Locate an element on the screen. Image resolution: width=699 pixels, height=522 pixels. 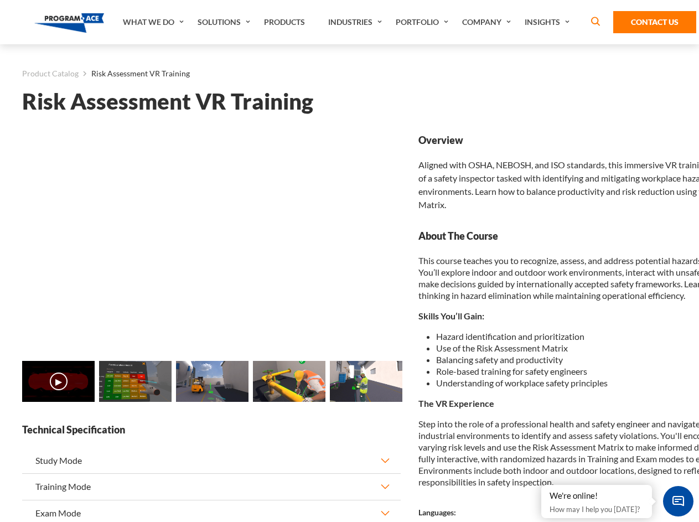
img: Program-Ace is located at coordinates (69, 23).